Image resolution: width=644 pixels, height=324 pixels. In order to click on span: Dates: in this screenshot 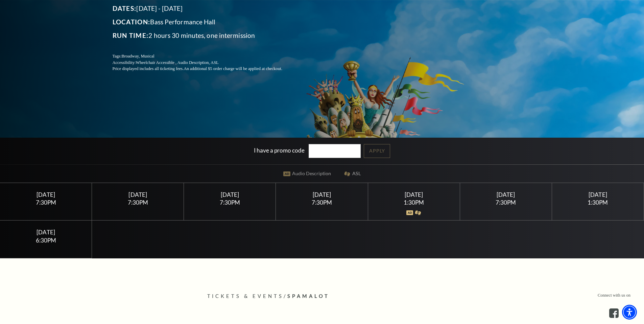, I will do `click(124, 8)`.